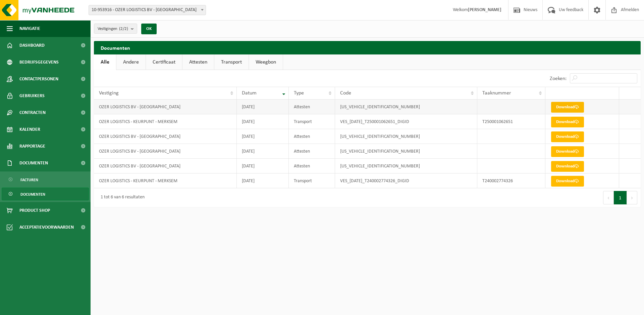  I want to click on span: Bedrijfsgegevens, so click(39, 62).